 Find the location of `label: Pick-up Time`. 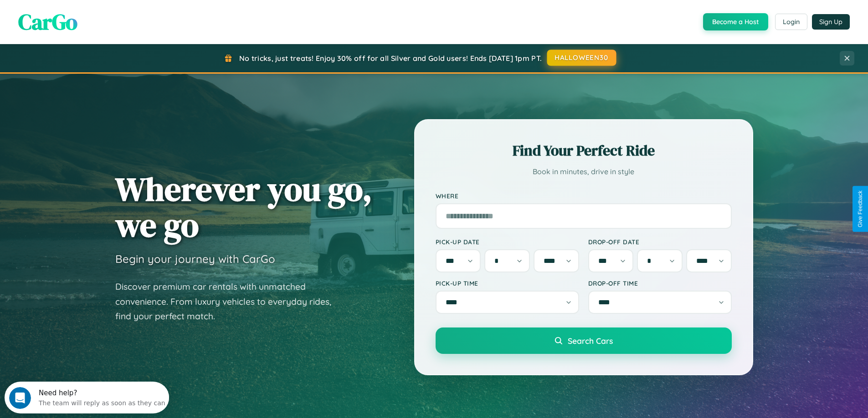

label: Pick-up Time is located at coordinates (507, 283).